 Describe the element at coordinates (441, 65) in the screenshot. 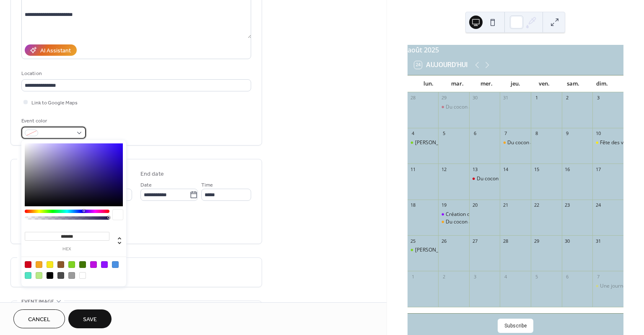

I see `button: 24Aujourd'hui` at that location.